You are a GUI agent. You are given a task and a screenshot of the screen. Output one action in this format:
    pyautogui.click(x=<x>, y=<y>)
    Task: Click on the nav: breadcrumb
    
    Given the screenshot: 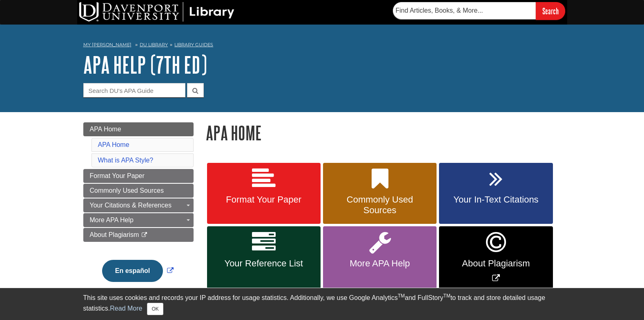 What is the action you would take?
    pyautogui.click(x=322, y=45)
    